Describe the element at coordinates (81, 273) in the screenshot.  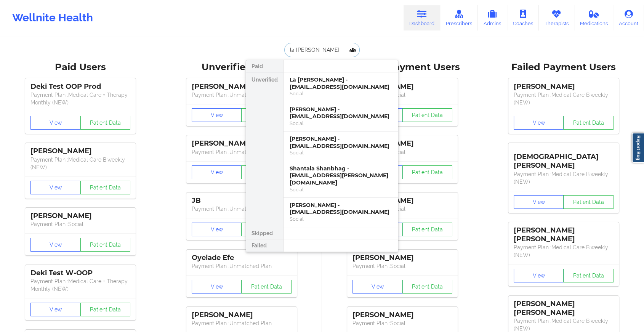
I see `div: Deki Test W-OOP` at that location.